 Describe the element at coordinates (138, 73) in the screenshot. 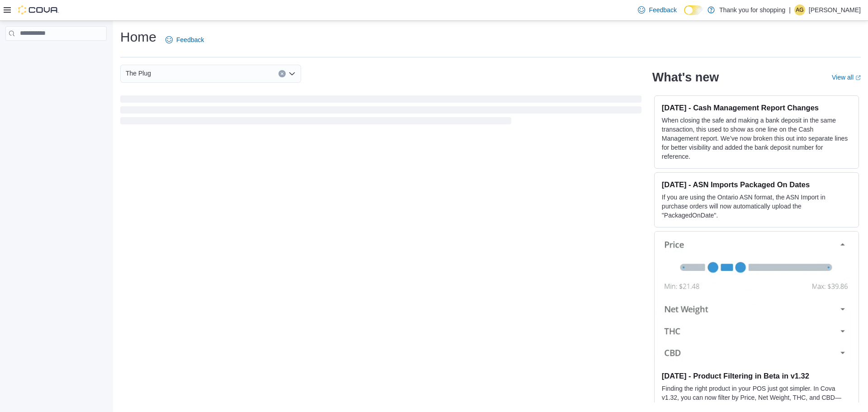

I see `span: The Plug` at that location.